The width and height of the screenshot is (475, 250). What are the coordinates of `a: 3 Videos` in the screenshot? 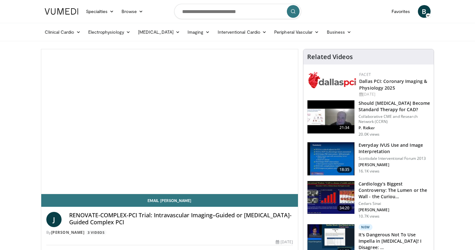 It's located at (96, 233).